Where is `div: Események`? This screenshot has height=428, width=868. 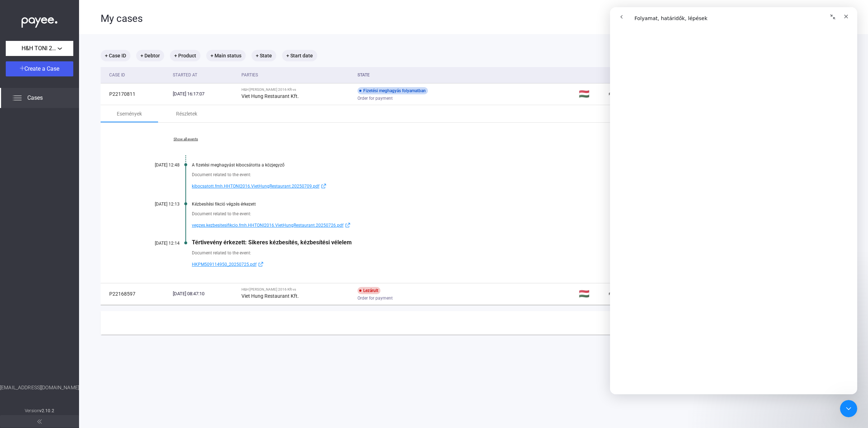
div: Események is located at coordinates (129, 114).